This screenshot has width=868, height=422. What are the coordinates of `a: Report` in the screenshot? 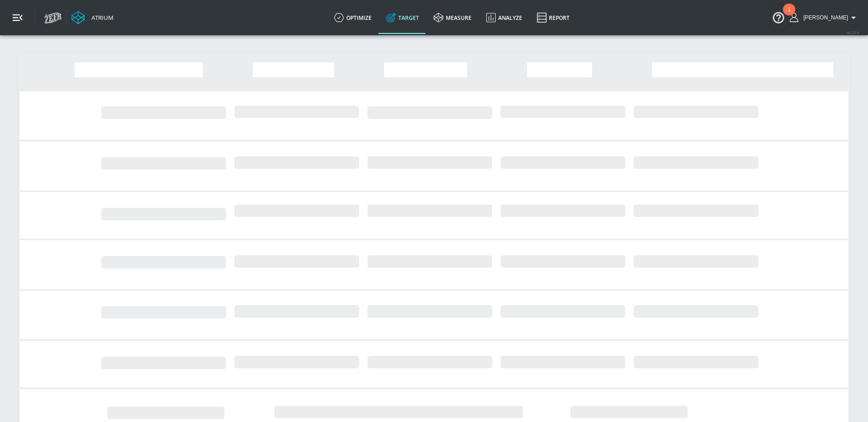 It's located at (553, 18).